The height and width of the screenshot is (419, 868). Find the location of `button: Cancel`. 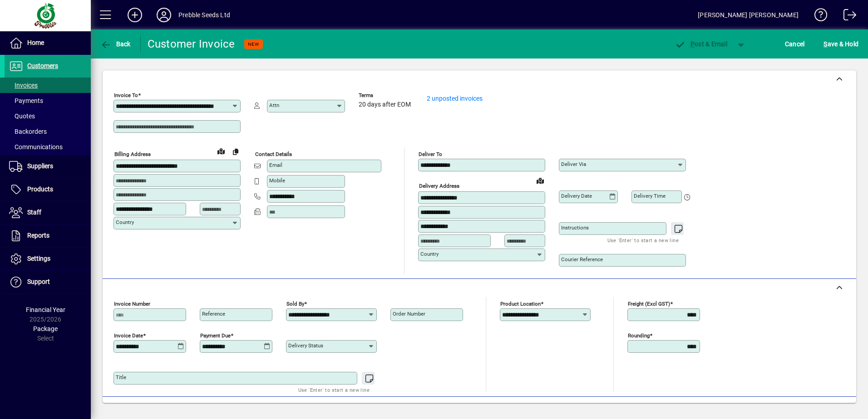

button: Cancel is located at coordinates (795, 44).